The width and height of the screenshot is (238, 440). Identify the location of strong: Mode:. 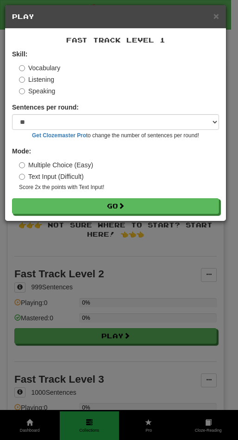
(21, 151).